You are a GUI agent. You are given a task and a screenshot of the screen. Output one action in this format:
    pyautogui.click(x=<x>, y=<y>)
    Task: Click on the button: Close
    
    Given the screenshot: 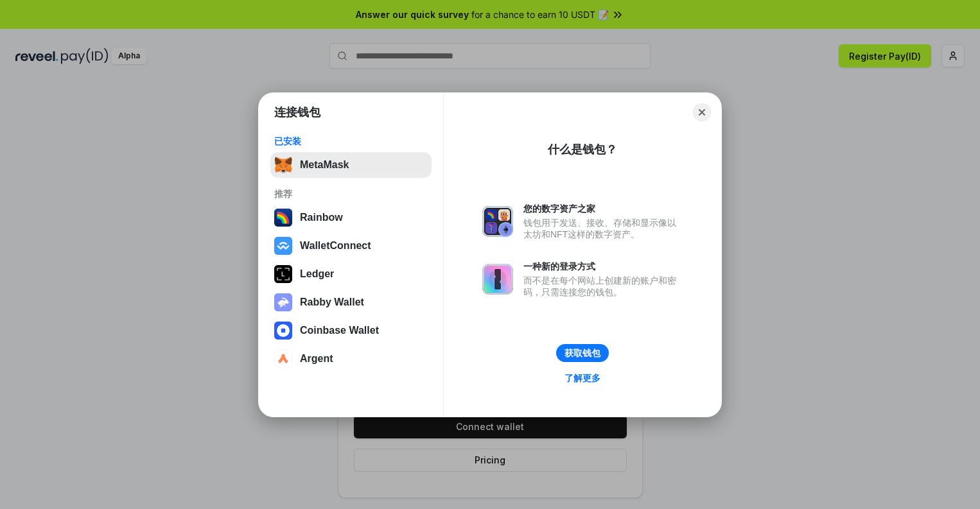 What is the action you would take?
    pyautogui.click(x=702, y=113)
    